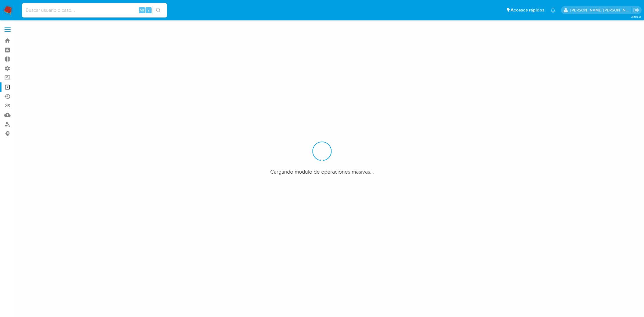 The image size is (644, 317). I want to click on span: Cargando modulo de operaciones masivas..., so click(322, 172).